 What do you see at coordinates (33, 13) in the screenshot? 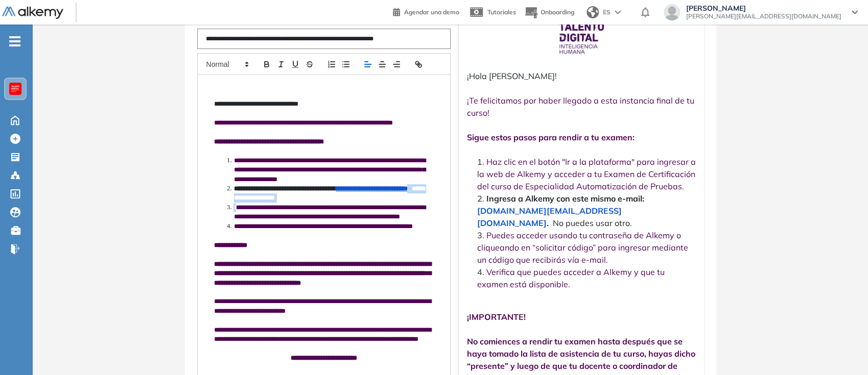
I see `img: Logo` at bounding box center [33, 13].